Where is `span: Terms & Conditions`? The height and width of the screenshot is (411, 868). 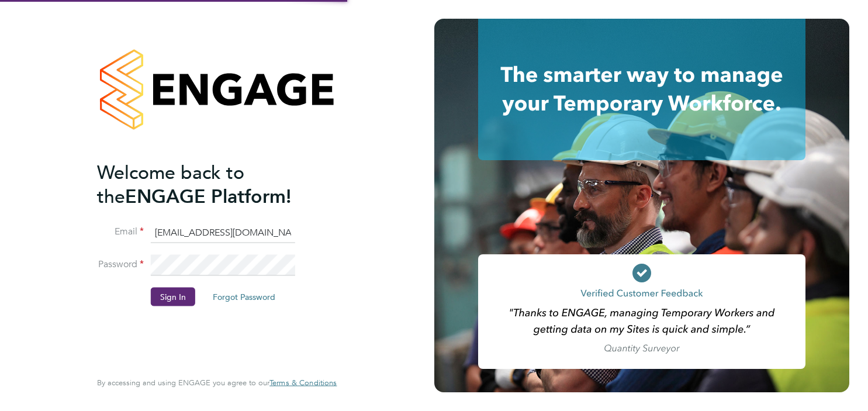 span: Terms & Conditions is located at coordinates (302, 382).